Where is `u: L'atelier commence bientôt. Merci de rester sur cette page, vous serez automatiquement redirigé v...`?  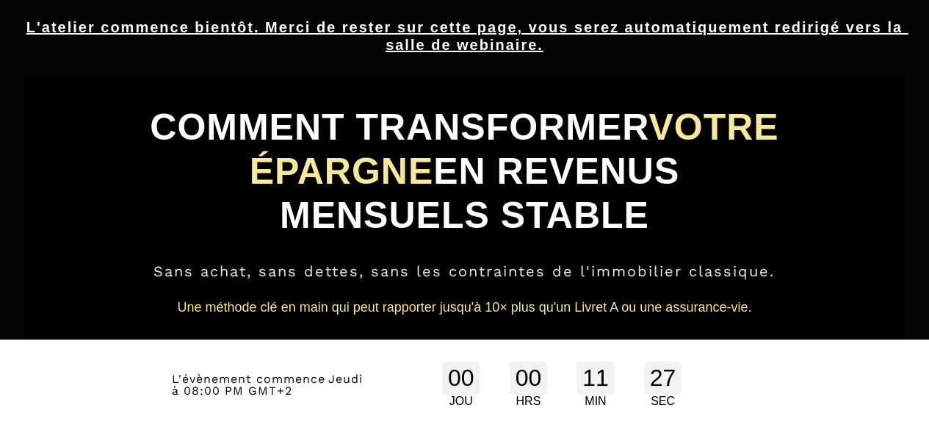
u: L'atelier commence bientôt. Merci de rester sur cette page, vous serez automatiquement redirigé v... is located at coordinates (467, 36).